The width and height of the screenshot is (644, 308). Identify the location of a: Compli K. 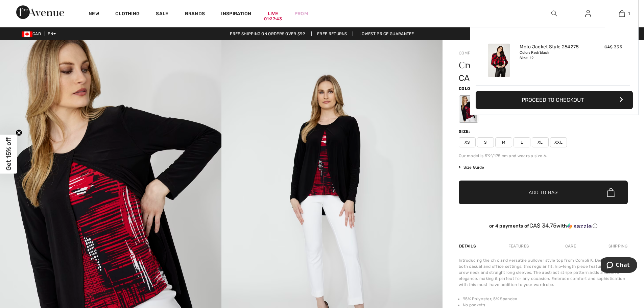
(469, 53).